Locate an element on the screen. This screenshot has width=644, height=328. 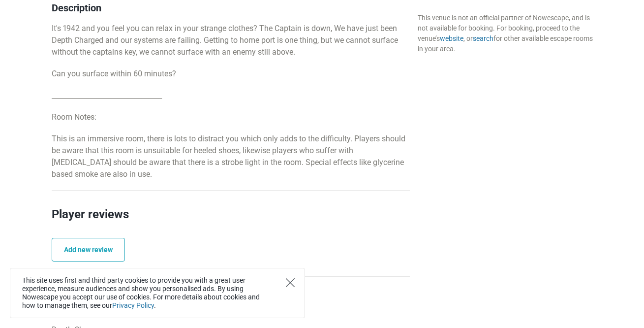
p: It's 1942 and you feel you can relax in your strange clothes? The Captain is down, We have just b... is located at coordinates (231, 41).